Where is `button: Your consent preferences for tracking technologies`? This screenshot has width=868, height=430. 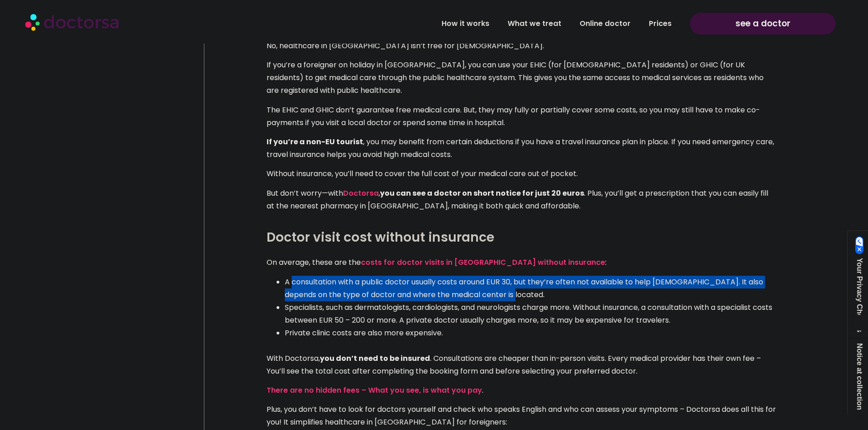
button: Your consent preferences for tracking technologies is located at coordinates (860, 322).